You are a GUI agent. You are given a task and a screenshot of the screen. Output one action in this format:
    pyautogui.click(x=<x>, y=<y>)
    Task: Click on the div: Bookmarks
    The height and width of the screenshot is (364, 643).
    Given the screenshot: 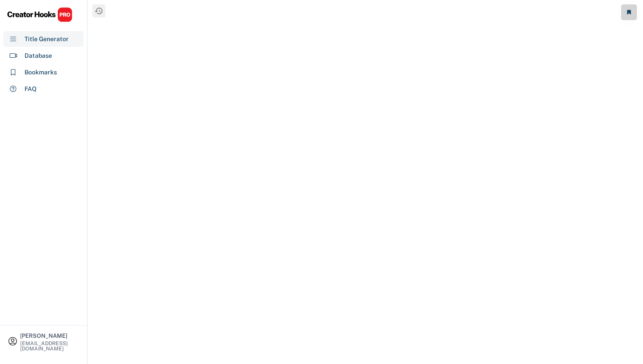 What is the action you would take?
    pyautogui.click(x=41, y=72)
    